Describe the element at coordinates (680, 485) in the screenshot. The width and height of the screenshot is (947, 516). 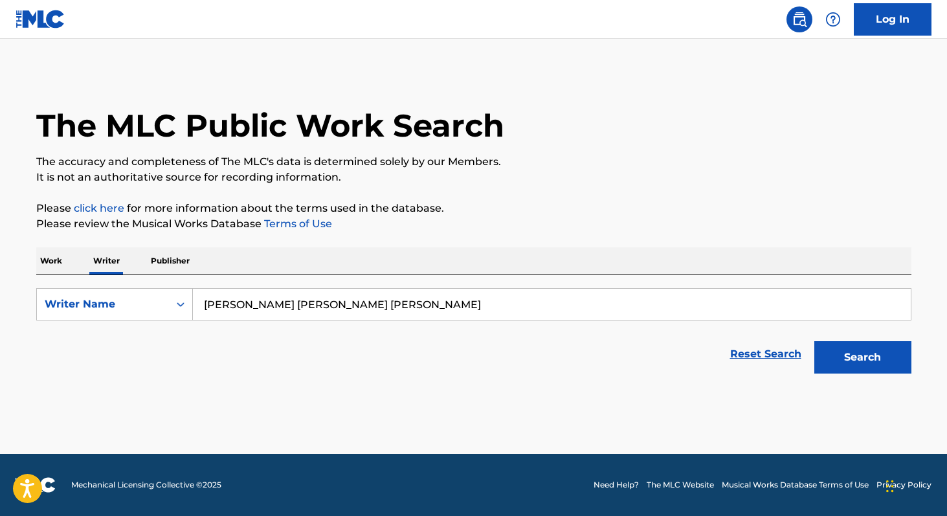
I see `a: The MLC Website` at that location.